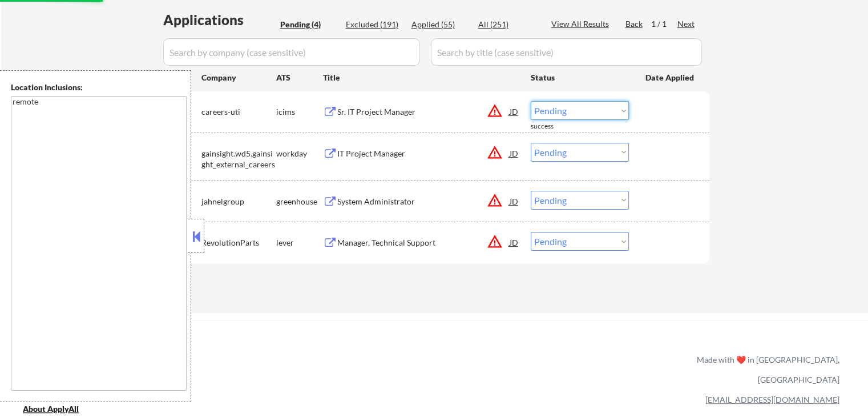 This screenshot has width=868, height=417. Describe the element at coordinates (635, 24) in the screenshot. I see `div: Back` at that location.